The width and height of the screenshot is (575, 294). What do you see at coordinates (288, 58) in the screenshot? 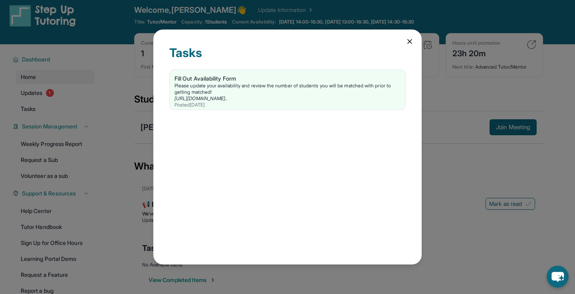
I see `div: Tasks` at bounding box center [288, 58].